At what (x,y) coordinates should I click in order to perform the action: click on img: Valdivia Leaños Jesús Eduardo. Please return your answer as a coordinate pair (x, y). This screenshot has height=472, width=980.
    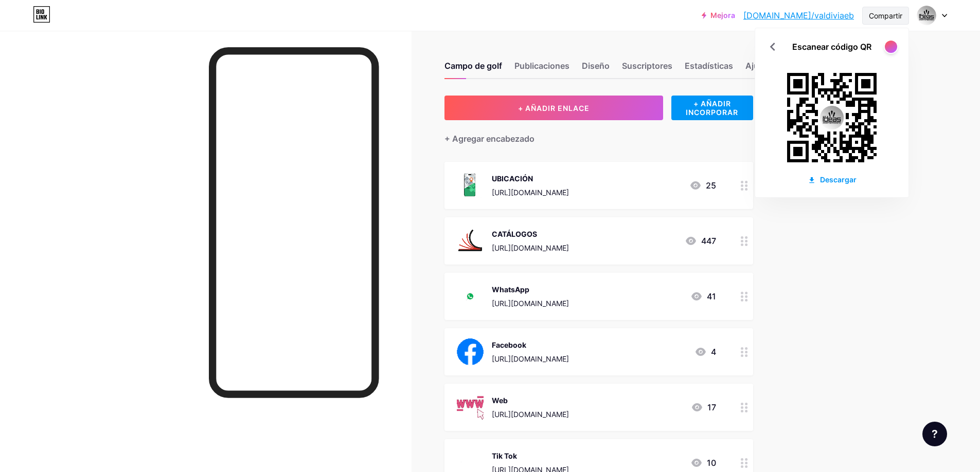
    Looking at the image, I should click on (927, 15).